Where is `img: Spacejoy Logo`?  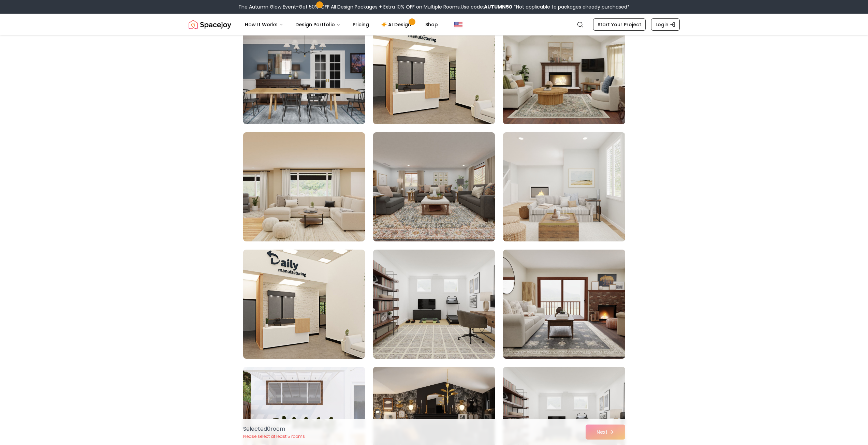
img: Spacejoy Logo is located at coordinates (210, 24).